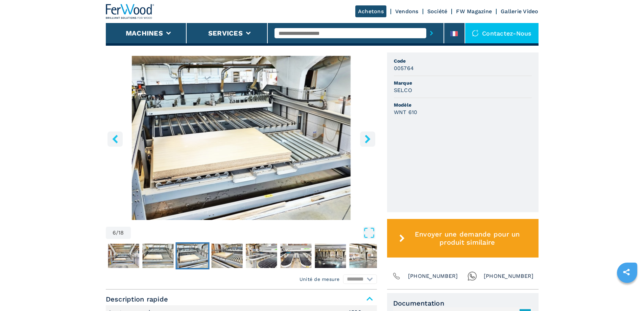 The height and width of the screenshot is (311, 644). Describe the element at coordinates (242, 137) in the screenshot. I see `div: Go to Slide 6` at that location.